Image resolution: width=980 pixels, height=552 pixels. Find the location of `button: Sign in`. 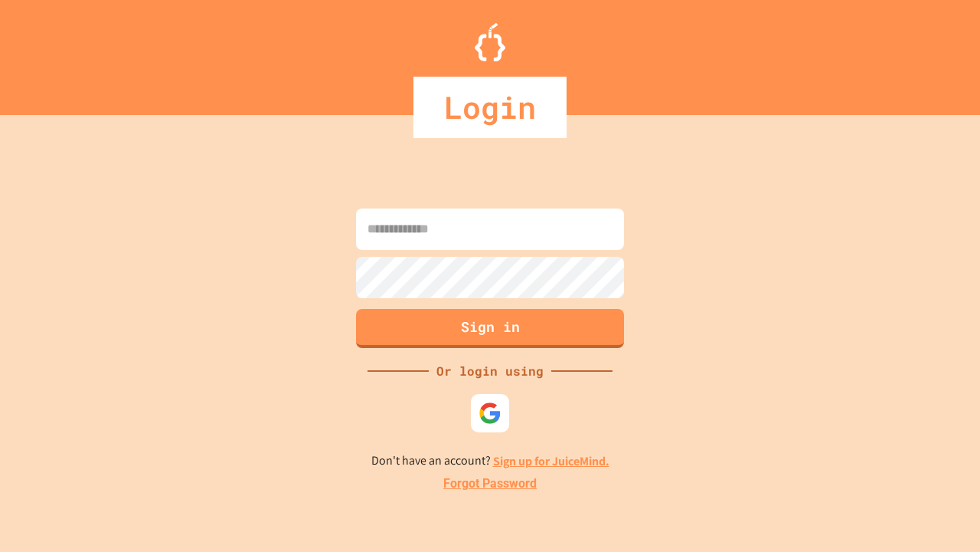

button: Sign in is located at coordinates (490, 328).